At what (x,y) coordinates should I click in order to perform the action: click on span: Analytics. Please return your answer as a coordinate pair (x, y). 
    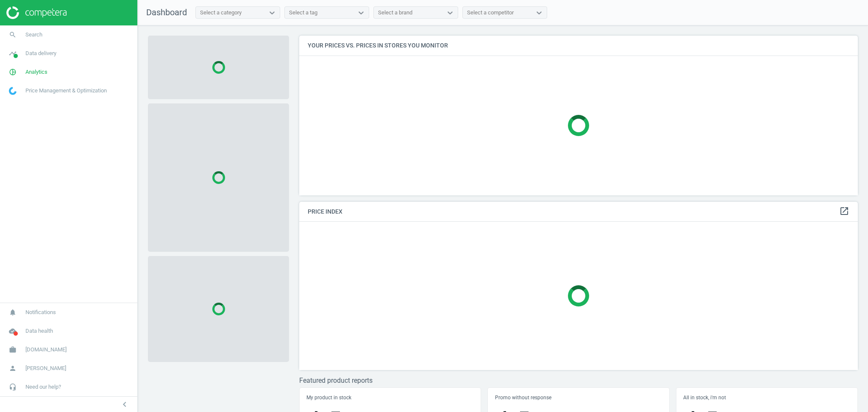
    Looking at the image, I should click on (36, 72).